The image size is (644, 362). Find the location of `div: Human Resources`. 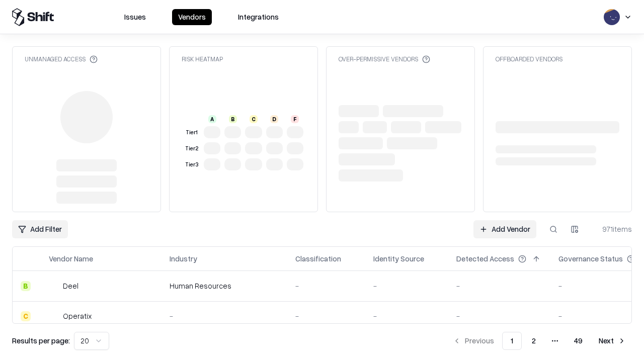

div: Human Resources is located at coordinates (224, 286).